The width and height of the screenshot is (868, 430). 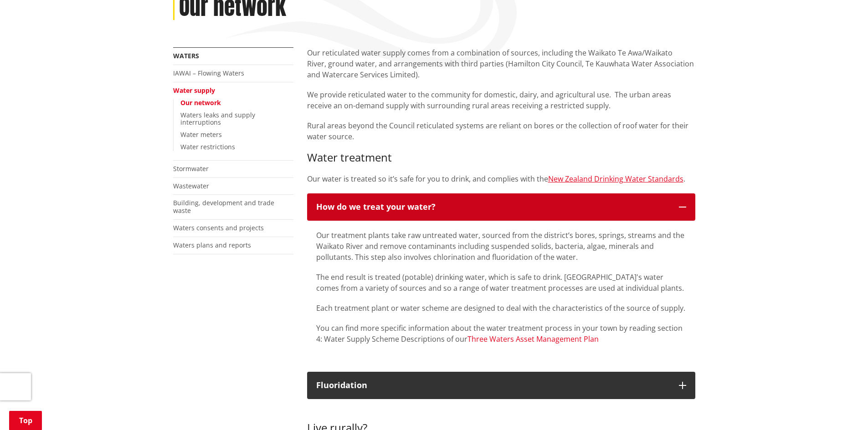 What do you see at coordinates (501, 207) in the screenshot?
I see `button: How do we treat your water?` at bounding box center [501, 207].